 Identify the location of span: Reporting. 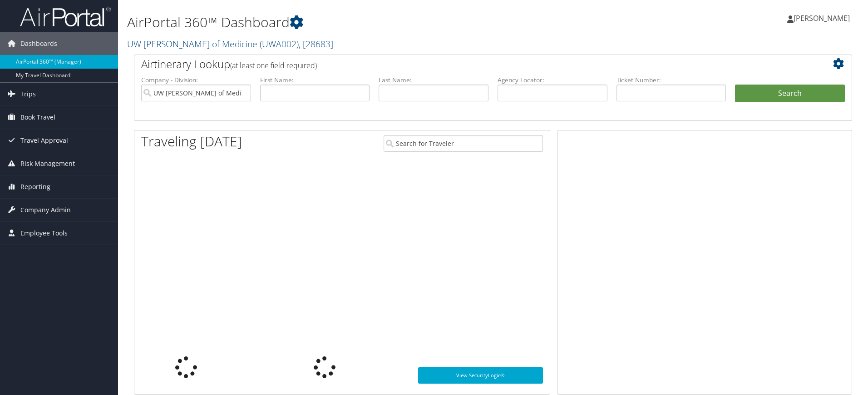
(35, 187).